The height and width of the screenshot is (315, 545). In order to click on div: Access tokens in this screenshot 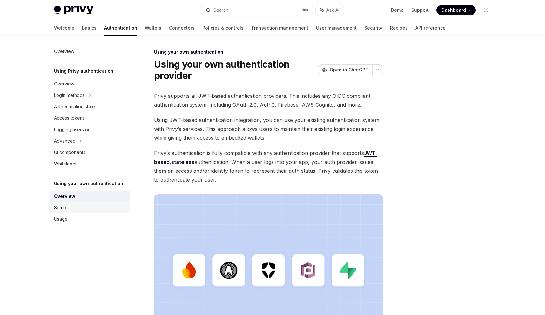, I will do `click(69, 118)`.